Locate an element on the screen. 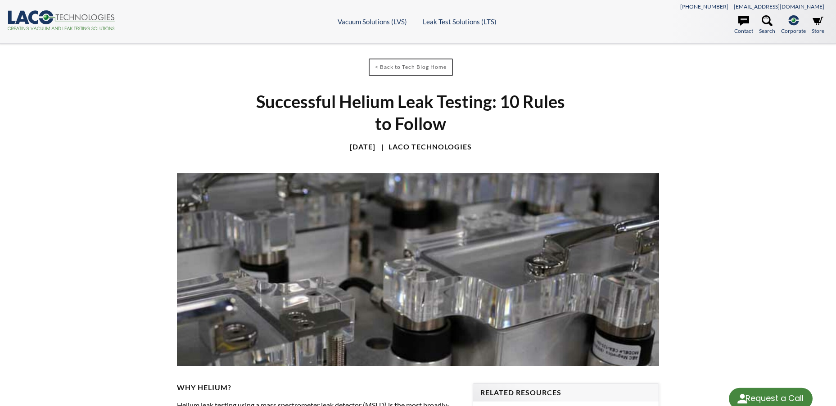  a: Contact is located at coordinates (744, 25).